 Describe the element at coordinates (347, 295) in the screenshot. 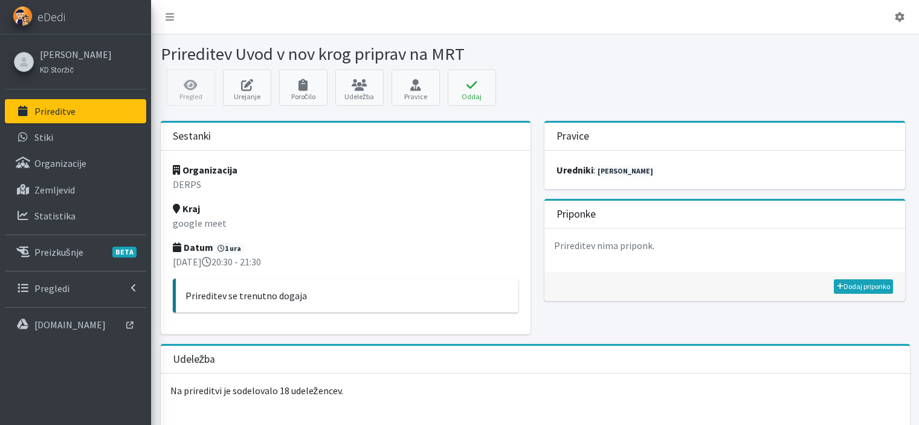

I see `p: Prireditev se trenutno dogaja` at that location.